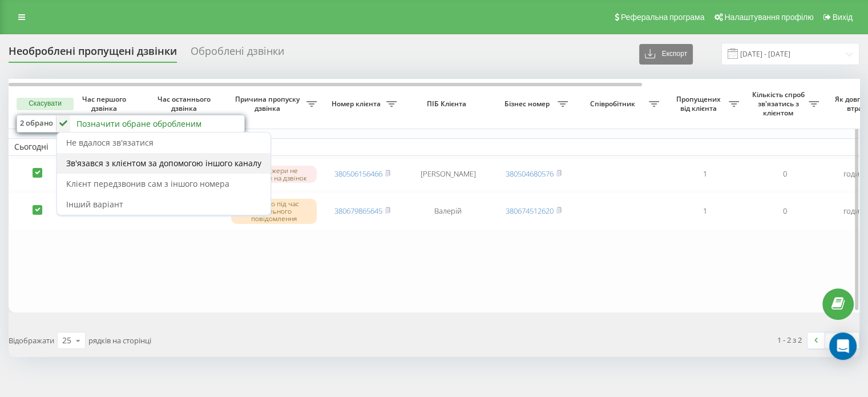  Describe the element at coordinates (615, 104) in the screenshot. I see `span: Співробітник` at that location.